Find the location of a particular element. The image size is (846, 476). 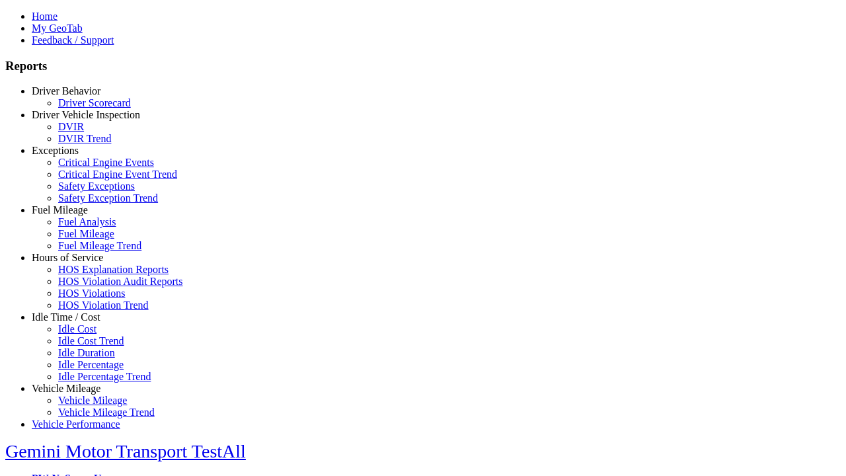

a: Driver Behavior is located at coordinates (66, 91).